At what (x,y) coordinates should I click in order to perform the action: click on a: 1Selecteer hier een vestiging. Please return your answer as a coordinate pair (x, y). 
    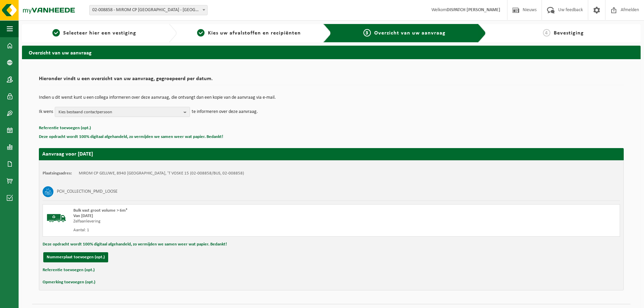
    Looking at the image, I should click on (94, 33).